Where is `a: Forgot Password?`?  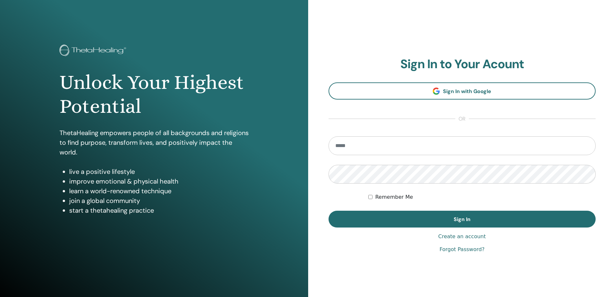
a: Forgot Password? is located at coordinates (462, 250).